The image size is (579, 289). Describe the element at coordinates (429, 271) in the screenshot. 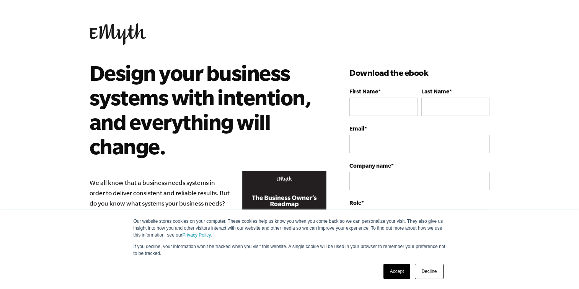

I see `a: Decline` at that location.